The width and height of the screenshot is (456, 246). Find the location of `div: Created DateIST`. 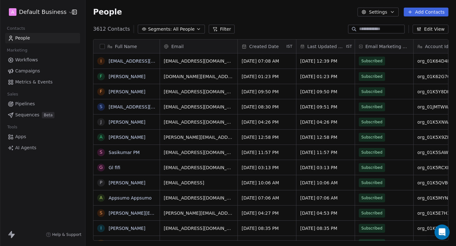

div: Created DateIST is located at coordinates (267, 46).